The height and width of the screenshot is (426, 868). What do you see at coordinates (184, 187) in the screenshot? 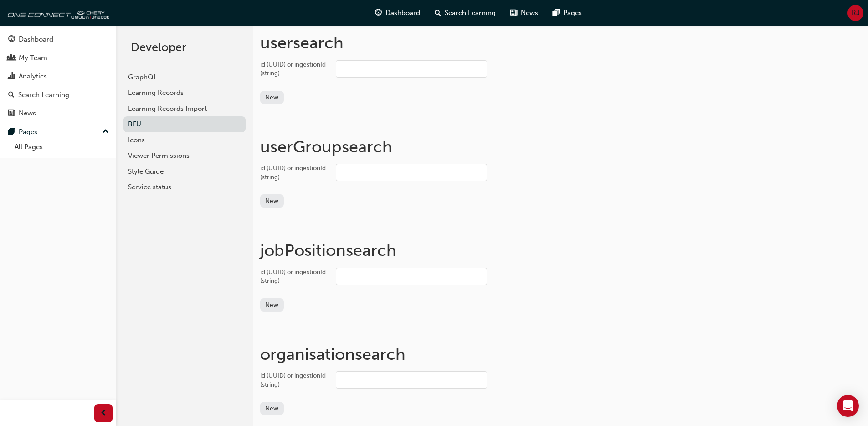
I see `a: Service status` at bounding box center [184, 187].